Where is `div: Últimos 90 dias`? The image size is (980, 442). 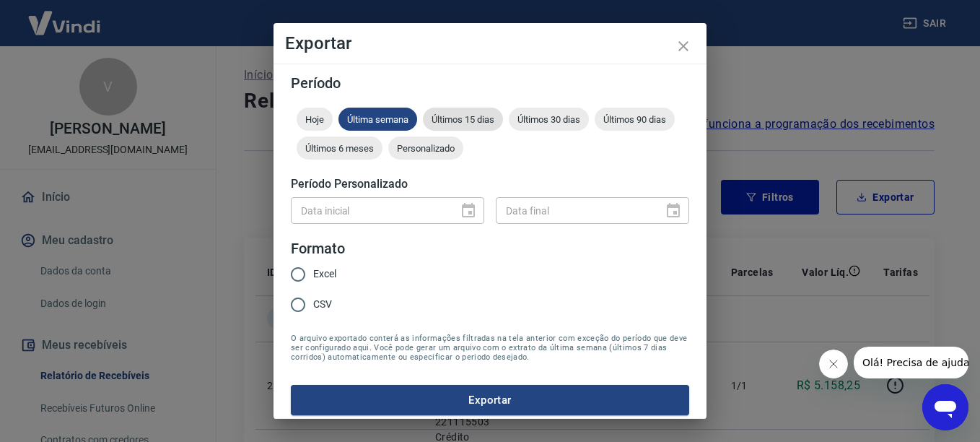
div: Últimos 90 dias is located at coordinates (634, 119).